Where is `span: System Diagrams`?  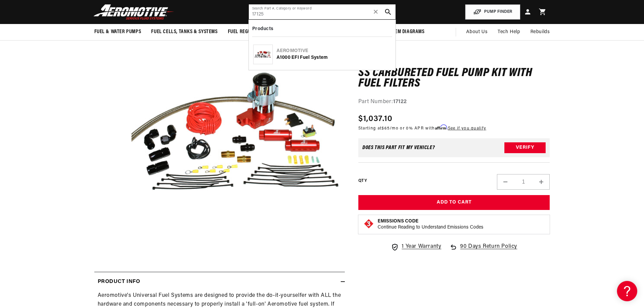 span: System Diagrams is located at coordinates (405, 32).